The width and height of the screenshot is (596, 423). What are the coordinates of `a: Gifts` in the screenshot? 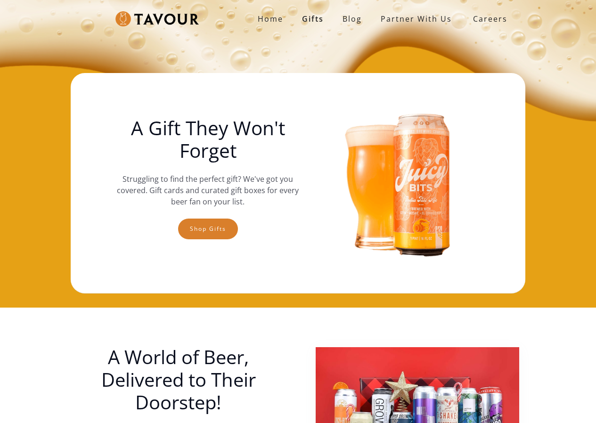 It's located at (313, 19).